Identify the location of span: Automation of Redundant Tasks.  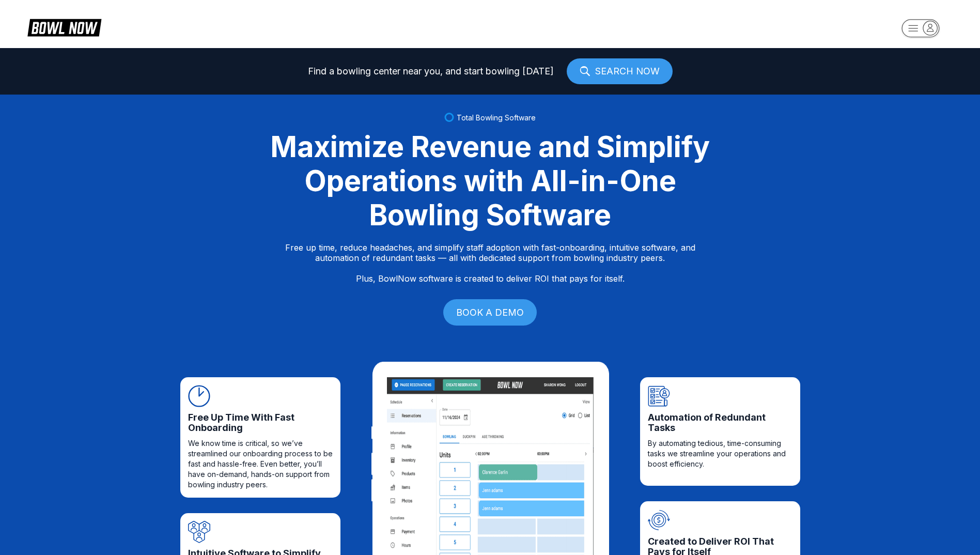
(720, 422).